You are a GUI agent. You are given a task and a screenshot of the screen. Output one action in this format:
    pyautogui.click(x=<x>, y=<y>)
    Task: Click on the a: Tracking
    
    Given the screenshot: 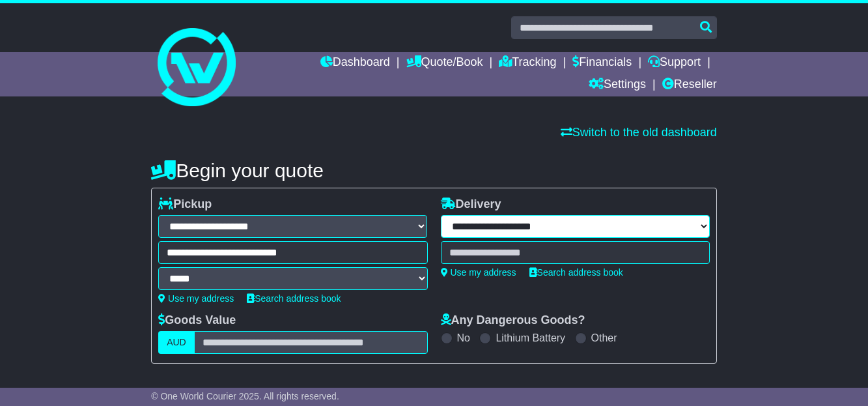 What is the action you would take?
    pyautogui.click(x=528, y=64)
    